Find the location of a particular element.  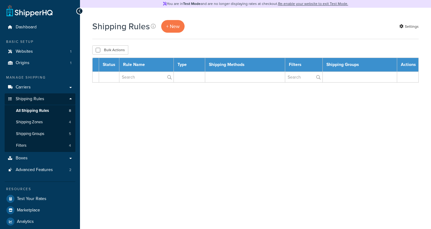

li: Boxes is located at coordinates (40, 158).